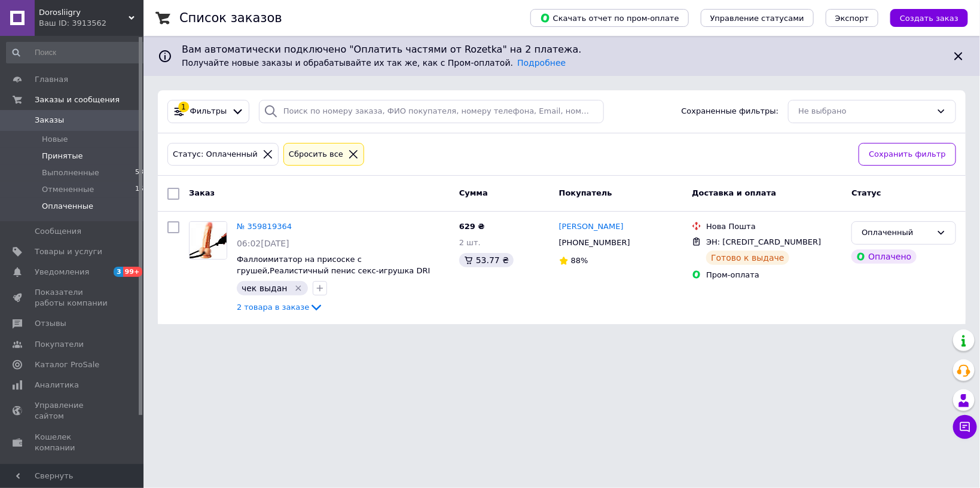 Image resolution: width=980 pixels, height=488 pixels. I want to click on span: Сохранить фильтр, so click(907, 154).